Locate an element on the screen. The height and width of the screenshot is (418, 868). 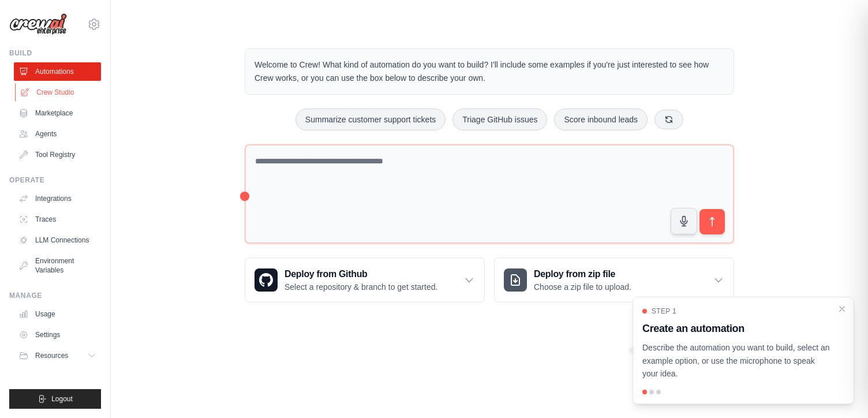
button: Close walkthrough is located at coordinates (842, 309).